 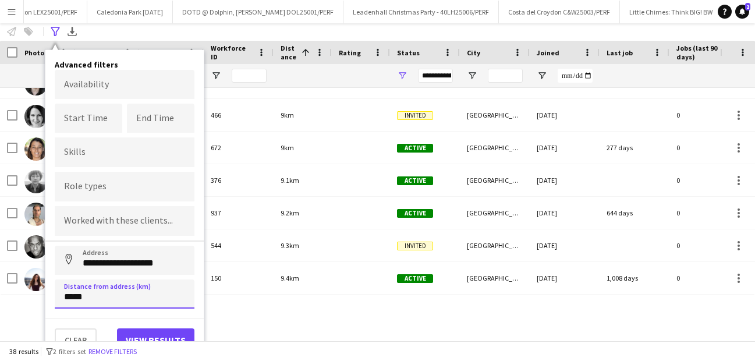 What do you see at coordinates (701, 52) in the screenshot?
I see `span: Jobs (last 90 days)` at bounding box center [701, 52].